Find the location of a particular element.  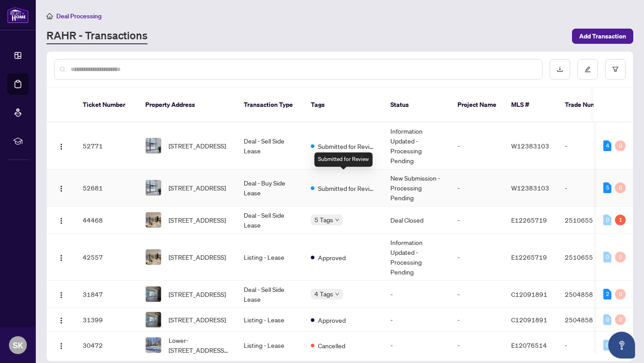

span: Cancelled is located at coordinates (331, 346).